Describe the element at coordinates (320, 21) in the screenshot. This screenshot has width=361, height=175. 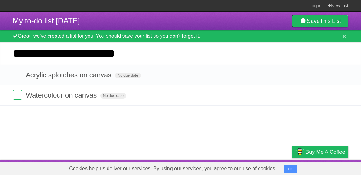
I see `a: SaveThis List` at that location.